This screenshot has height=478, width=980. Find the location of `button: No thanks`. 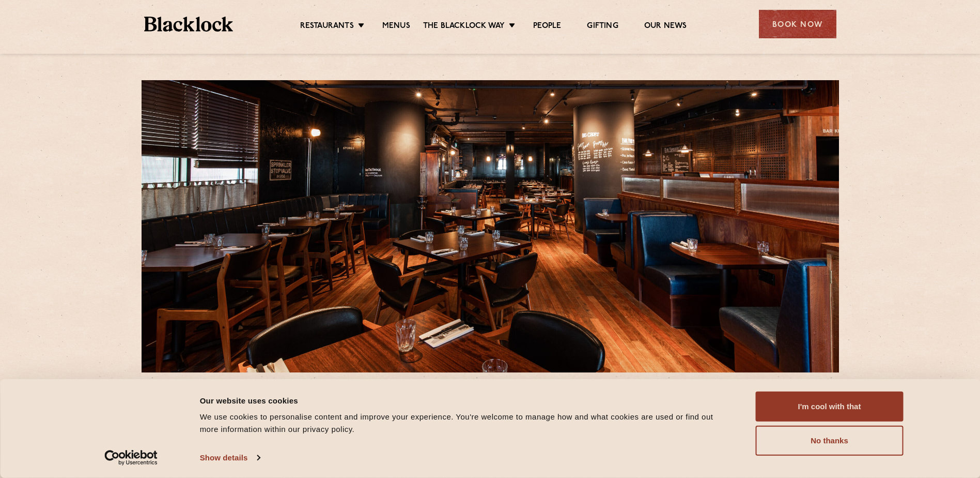

button: No thanks is located at coordinates (830, 441).